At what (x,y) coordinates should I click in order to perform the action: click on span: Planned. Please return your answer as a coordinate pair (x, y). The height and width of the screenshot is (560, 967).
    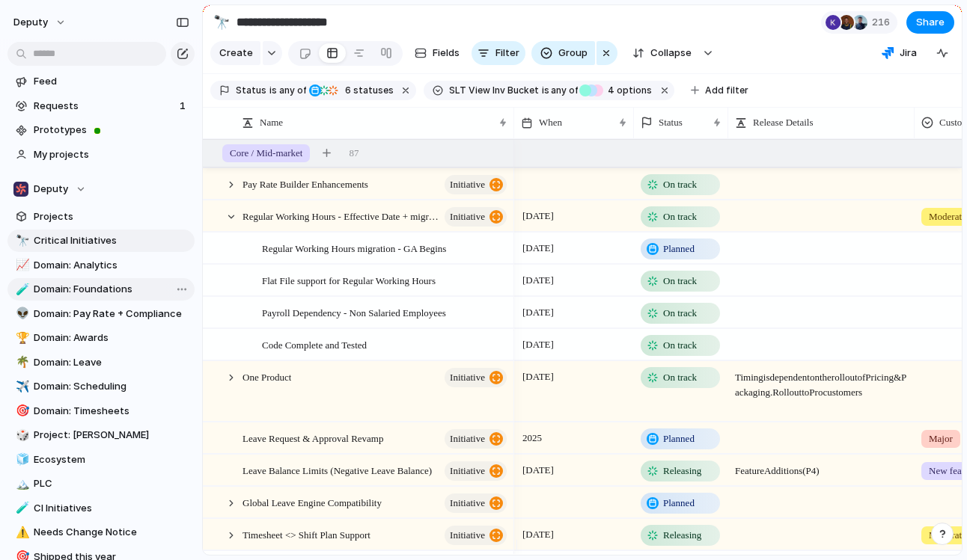
    Looking at the image, I should click on (679, 249).